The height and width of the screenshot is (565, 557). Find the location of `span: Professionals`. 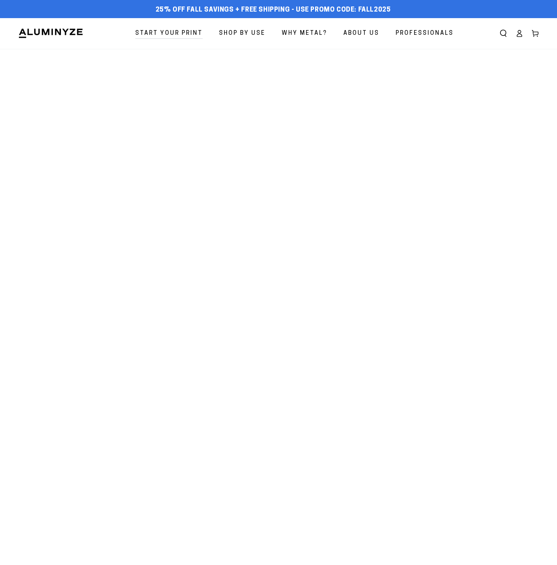

span: Professionals is located at coordinates (425, 33).